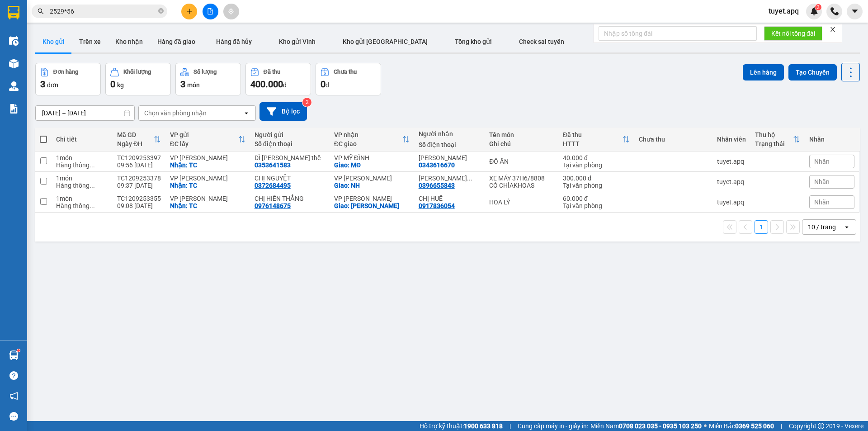 The height and width of the screenshot is (431, 868). I want to click on img: solution-icon, so click(13, 109).